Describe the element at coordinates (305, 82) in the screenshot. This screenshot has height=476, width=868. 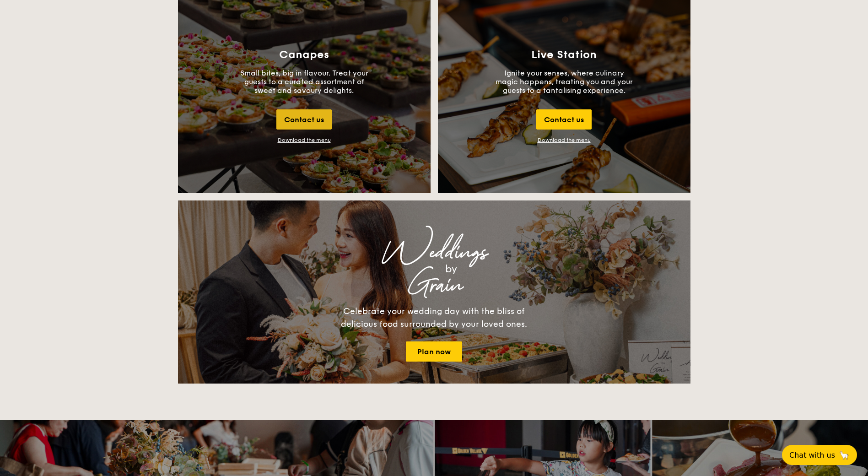
I see `p: Small bites, big in flavour. Treat your guests to a curated assortment of sweet and savoury delig...` at that location.